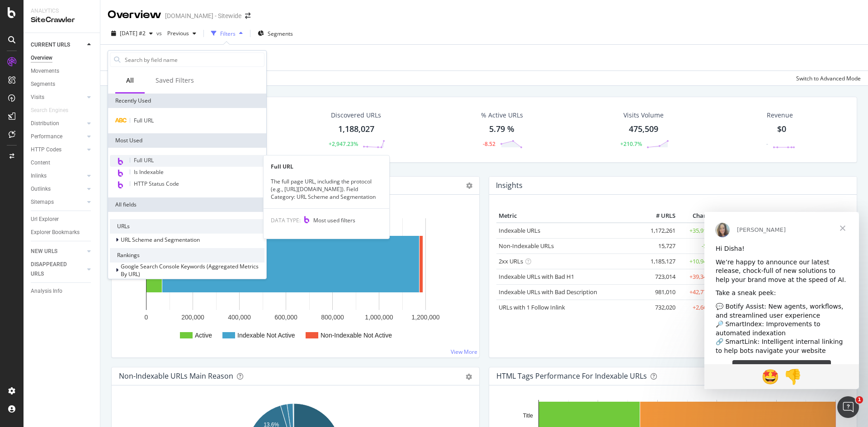 The image size is (868, 427). I want to click on text: 1,000,000, so click(379, 317).